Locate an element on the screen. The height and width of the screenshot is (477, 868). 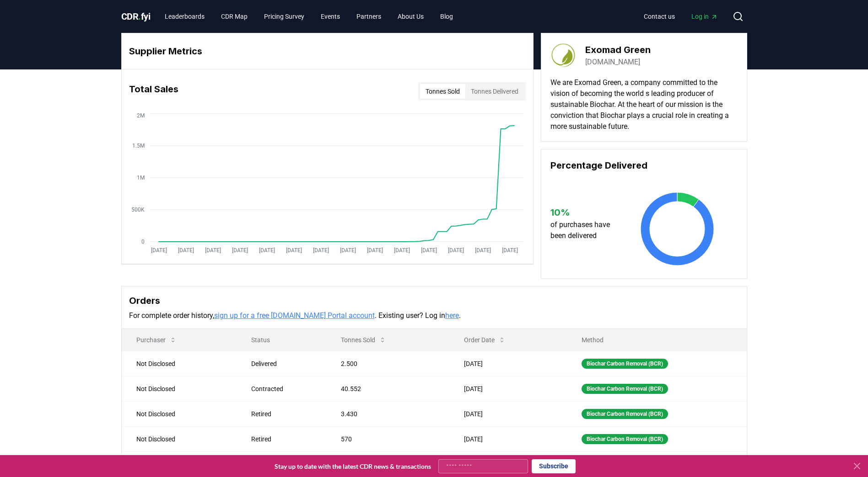
a: CDR.fyi is located at coordinates (136, 17).